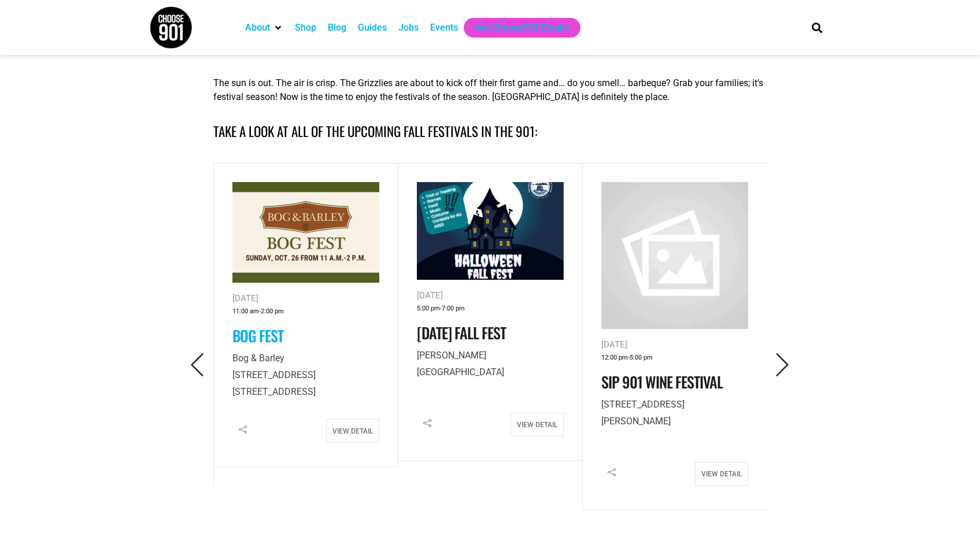 Image resolution: width=980 pixels, height=548 pixels. I want to click on a: Get Choose901 Emails, so click(522, 28).